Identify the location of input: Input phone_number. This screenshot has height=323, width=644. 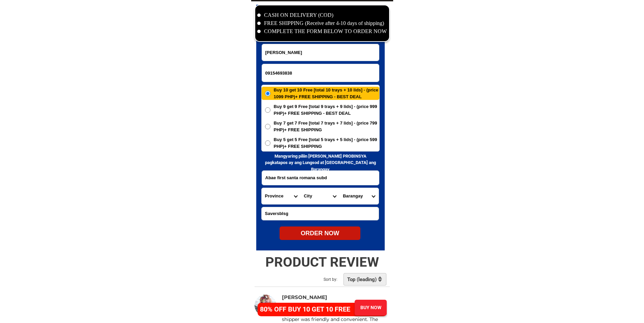
(321, 73).